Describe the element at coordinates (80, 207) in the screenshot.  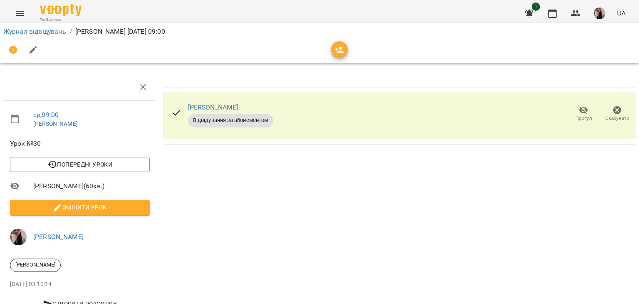
I see `span: Змінити урок` at that location.